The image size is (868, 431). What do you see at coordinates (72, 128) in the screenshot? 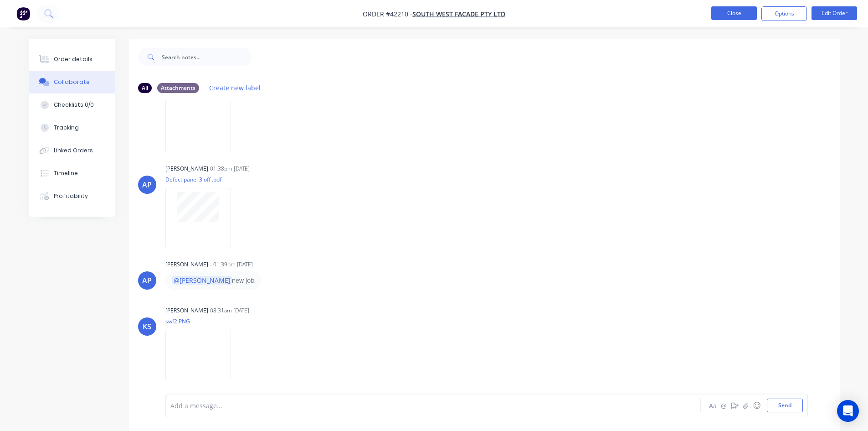
I see `button: Tracking` at bounding box center [72, 128].